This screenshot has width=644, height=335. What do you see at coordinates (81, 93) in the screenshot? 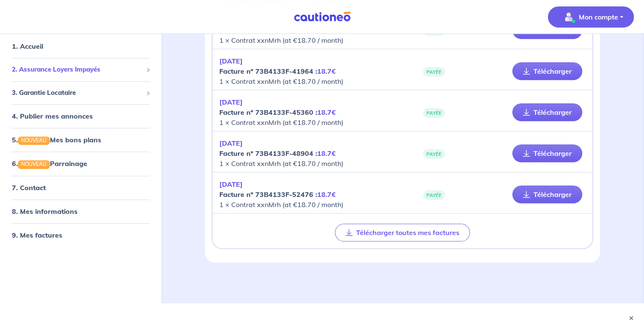
I see `div: 3. Garantie Locataire` at bounding box center [81, 93].